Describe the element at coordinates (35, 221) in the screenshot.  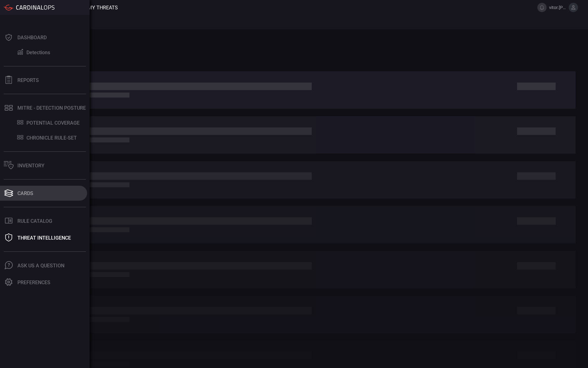
I see `div: Rule Catalog` at that location.